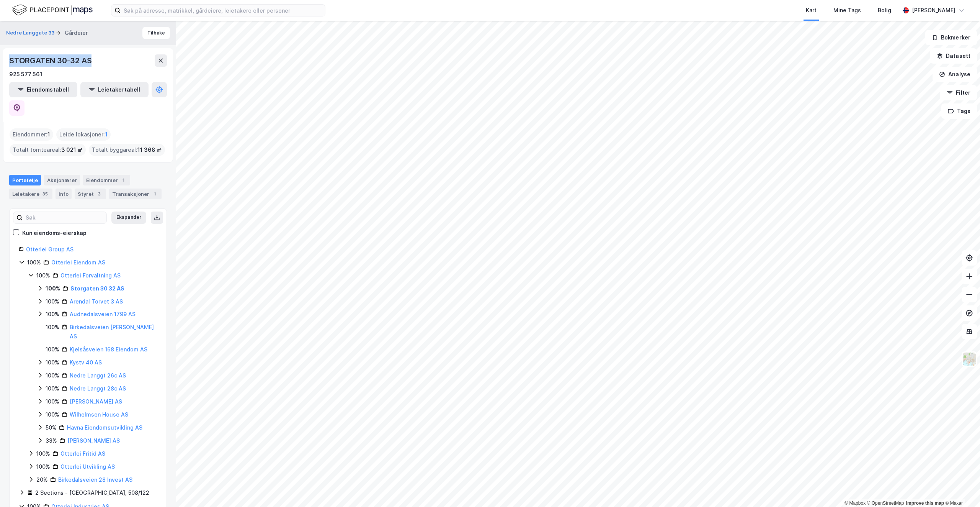 This screenshot has width=980, height=507. I want to click on a: Otterlei Utvikling AS, so click(88, 466).